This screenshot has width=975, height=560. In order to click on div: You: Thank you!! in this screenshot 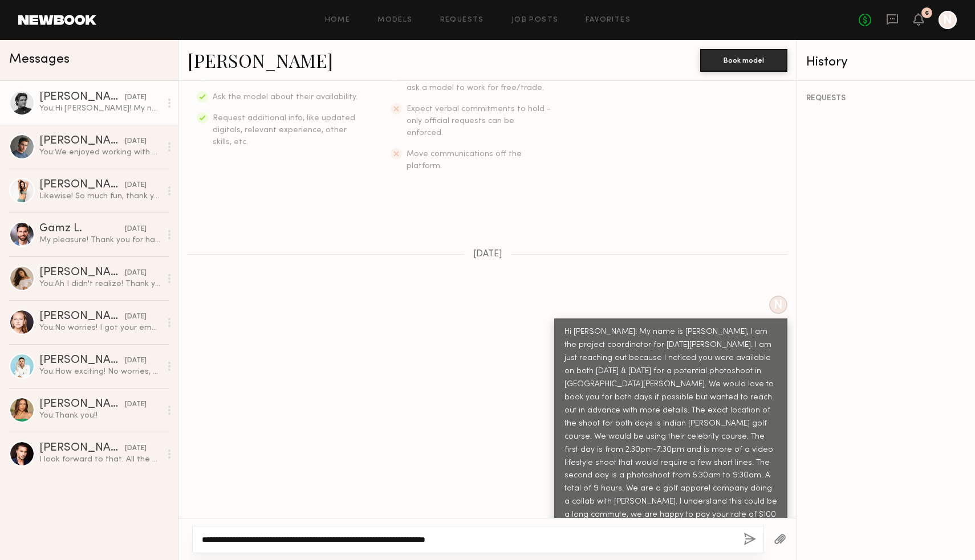, I will do `click(100, 415)`.